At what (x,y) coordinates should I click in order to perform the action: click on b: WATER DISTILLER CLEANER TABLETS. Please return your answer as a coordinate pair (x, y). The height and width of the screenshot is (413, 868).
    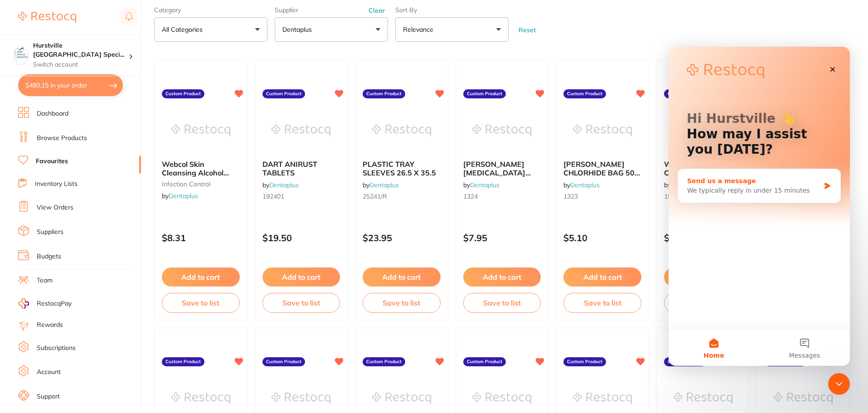
    Looking at the image, I should click on (703, 169).